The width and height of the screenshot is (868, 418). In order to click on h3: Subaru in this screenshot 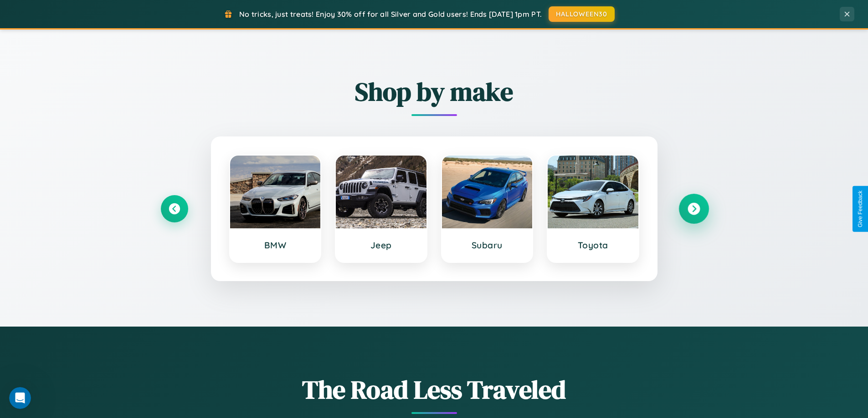, I will do `click(487, 245)`.